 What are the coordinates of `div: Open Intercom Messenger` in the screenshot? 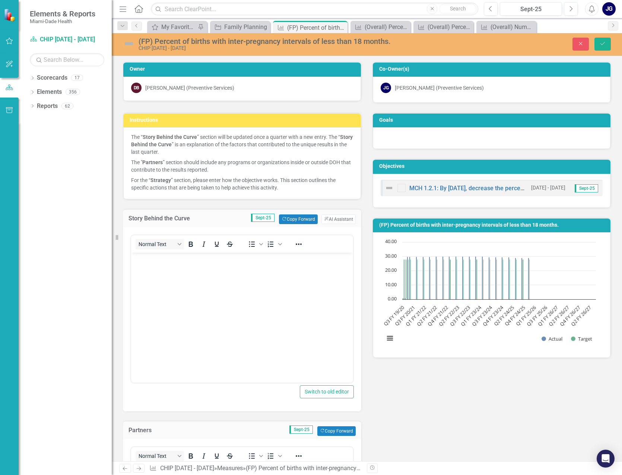 It's located at (605, 459).